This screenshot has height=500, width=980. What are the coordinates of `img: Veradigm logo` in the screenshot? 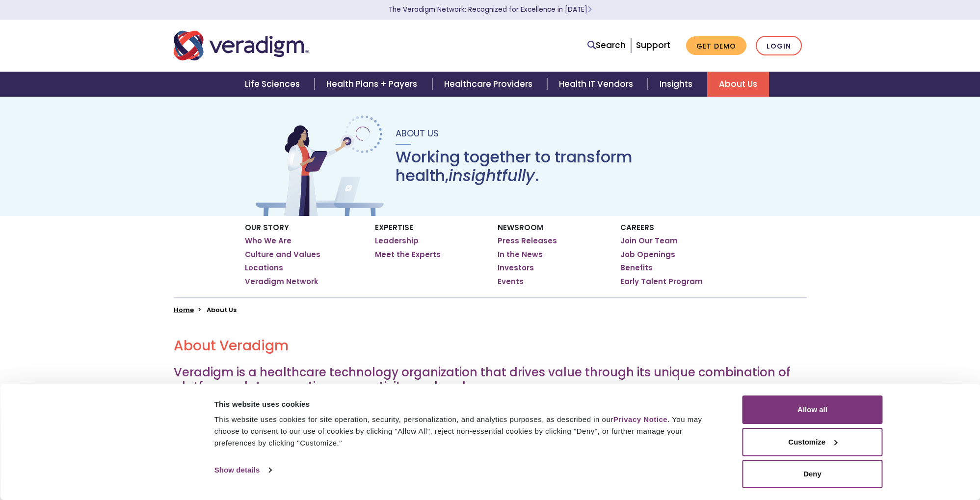 It's located at (241, 46).